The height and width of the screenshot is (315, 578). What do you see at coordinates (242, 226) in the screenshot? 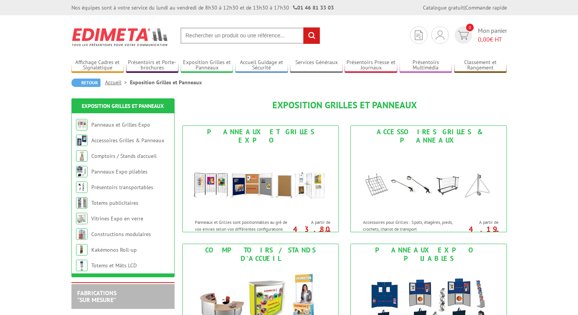
I see `p: Panneaux et Grilles sont positionnables au gré de vos envies selon vos différentes configurations.` at bounding box center [242, 226].